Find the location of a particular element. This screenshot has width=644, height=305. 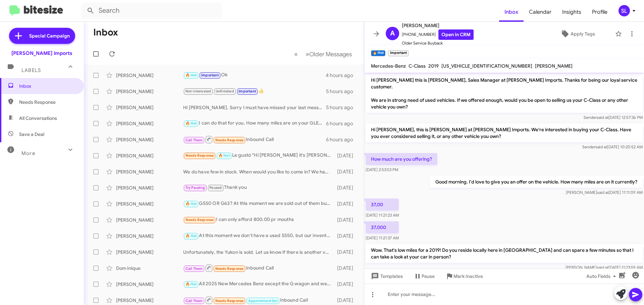

div: 4 hours ago is located at coordinates (342, 76).